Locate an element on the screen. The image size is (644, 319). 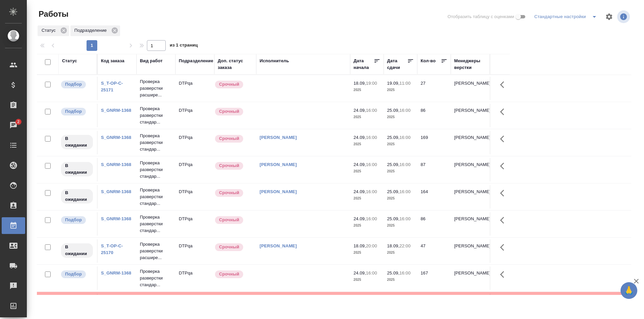
div: Статус is located at coordinates (53, 31).